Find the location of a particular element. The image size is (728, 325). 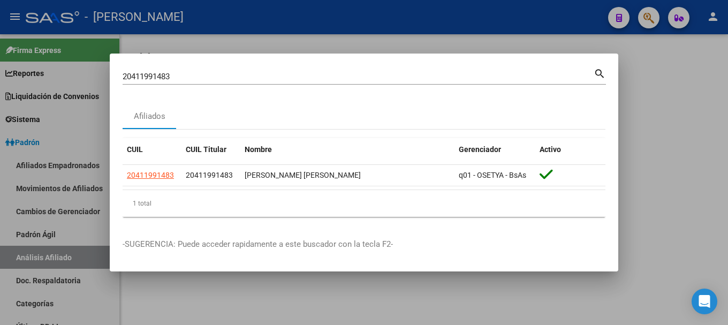

span: Activo is located at coordinates (551, 149).